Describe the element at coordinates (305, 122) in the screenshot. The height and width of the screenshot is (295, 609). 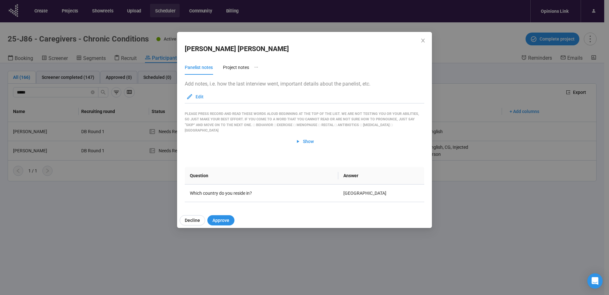
I see `div: Please press record and read these words aloud beginning at the top of the list. We are not testi...` at that location.